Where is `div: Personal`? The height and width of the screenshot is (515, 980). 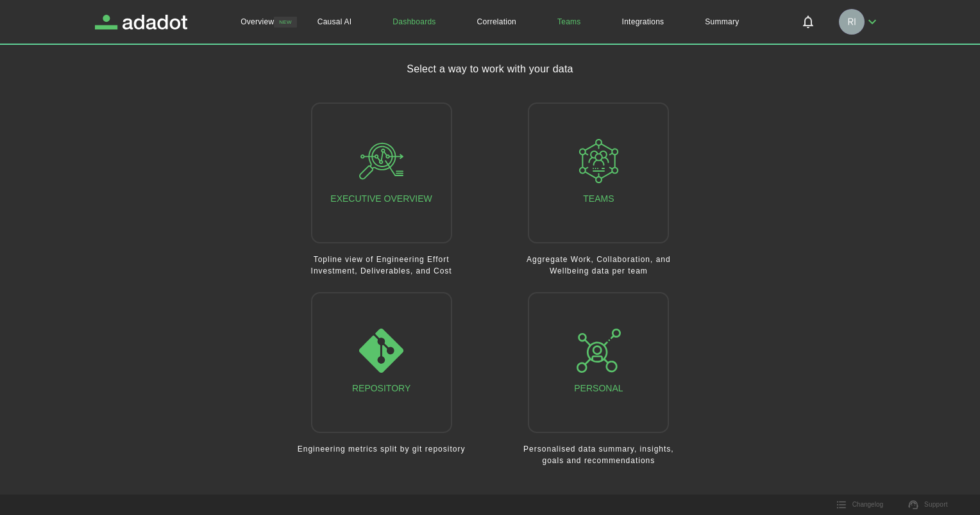 div: Personal is located at coordinates (598, 363).